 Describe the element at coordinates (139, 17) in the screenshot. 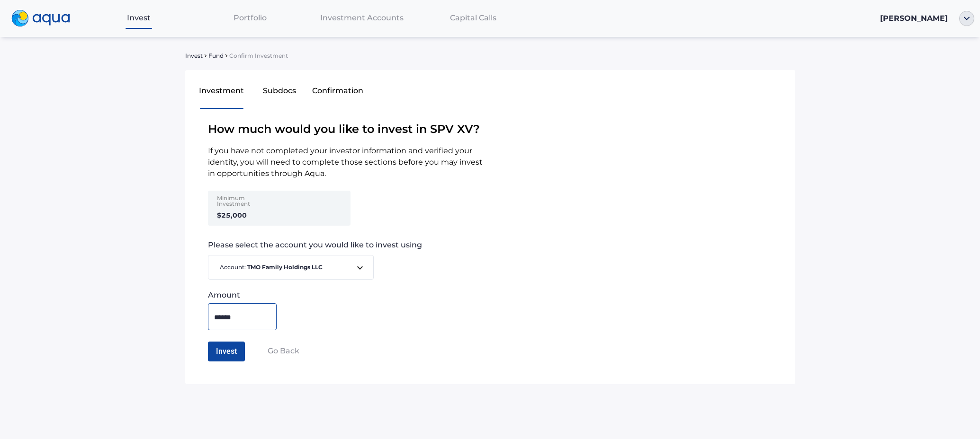

I see `a: Invest` at that location.